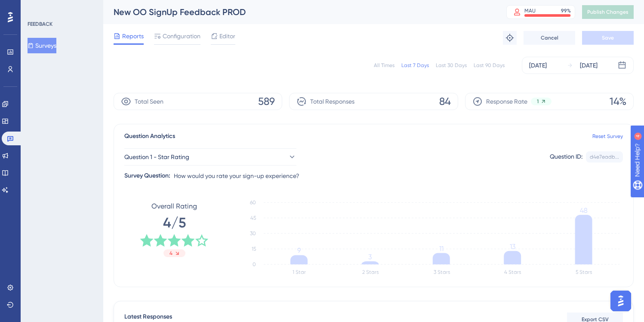 The height and width of the screenshot is (322, 644). Describe the element at coordinates (445, 101) in the screenshot. I see `span: 84` at that location.